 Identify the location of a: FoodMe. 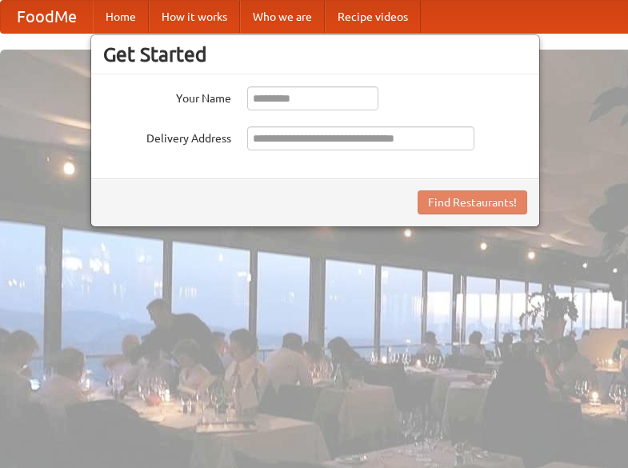
(46, 17).